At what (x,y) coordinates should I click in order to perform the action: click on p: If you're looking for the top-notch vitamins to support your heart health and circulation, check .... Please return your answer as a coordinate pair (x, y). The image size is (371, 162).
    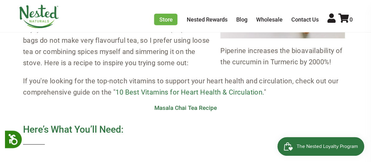
    Looking at the image, I should click on (186, 87).